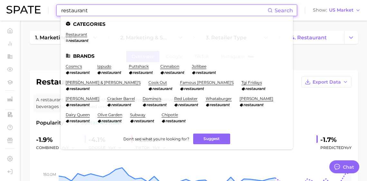 The width and height of the screenshot is (367, 181). I want to click on a: cracker barrel, so click(121, 98).